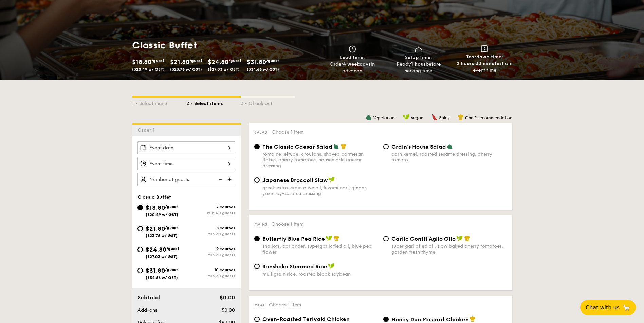  I want to click on span: Teardown time:, so click(484, 56).